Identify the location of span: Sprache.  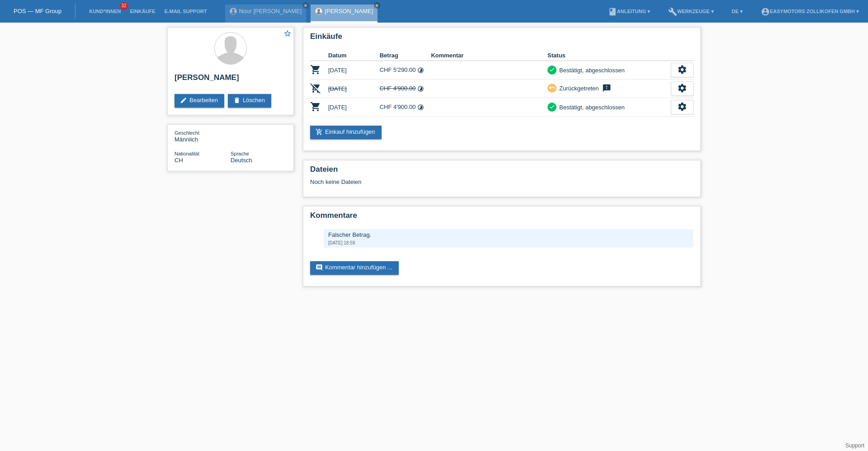
(239, 153).